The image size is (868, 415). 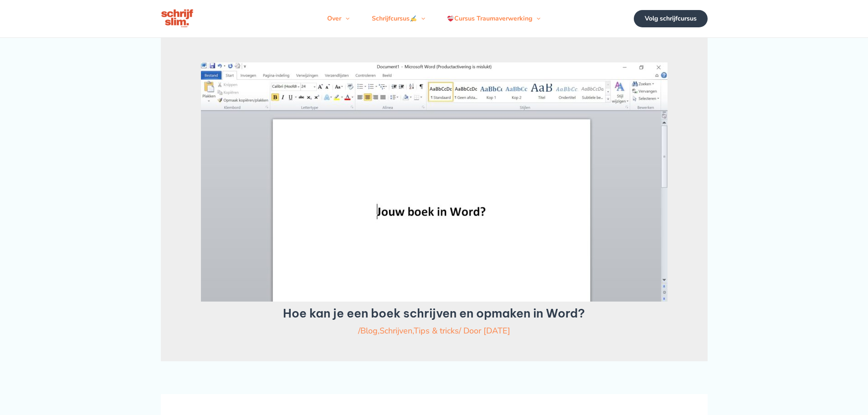 What do you see at coordinates (338, 18) in the screenshot?
I see `a: OverMenu schakelen` at bounding box center [338, 18].